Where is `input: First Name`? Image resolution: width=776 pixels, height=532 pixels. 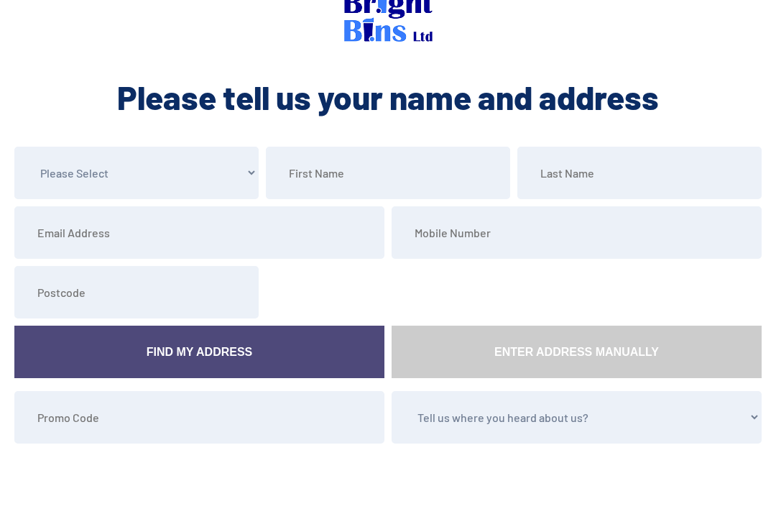 input: First Name is located at coordinates (388, 173).